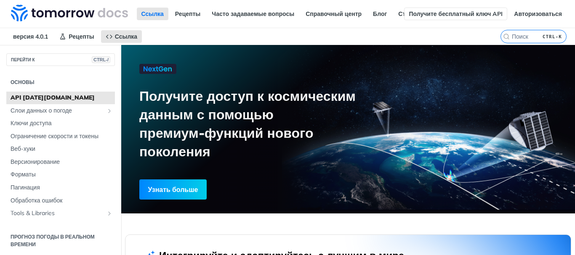 Image resolution: width=575 pixels, height=255 pixels. What do you see at coordinates (23, 175) in the screenshot?
I see `font: Форматы` at bounding box center [23, 175].